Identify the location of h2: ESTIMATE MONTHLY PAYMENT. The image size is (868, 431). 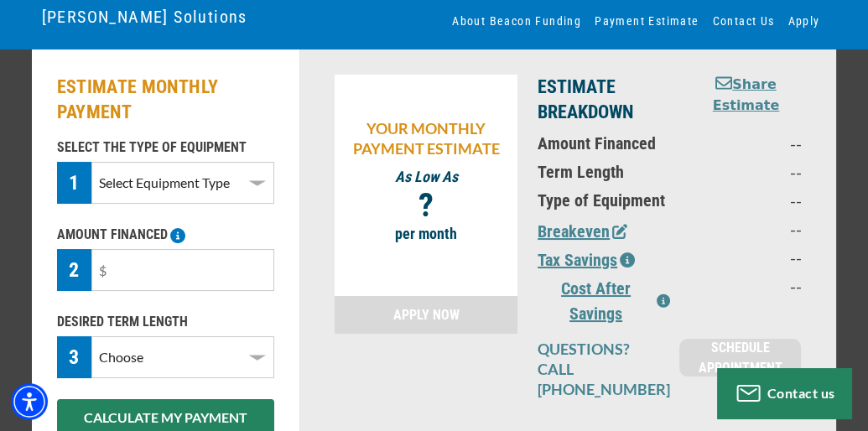
(166, 100).